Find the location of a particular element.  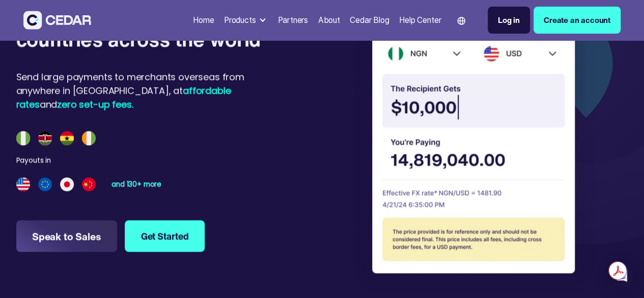

div: About is located at coordinates (328, 20).